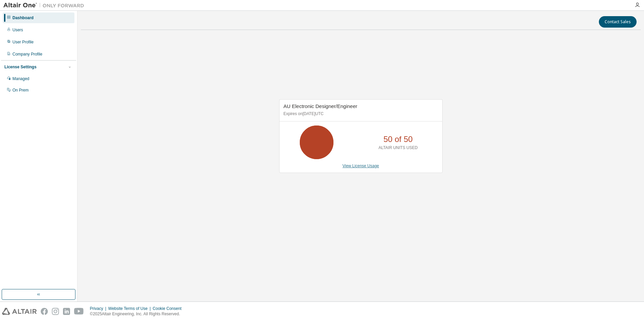 The height and width of the screenshot is (321, 644). Describe the element at coordinates (44, 311) in the screenshot. I see `img: facebook.svg` at that location.